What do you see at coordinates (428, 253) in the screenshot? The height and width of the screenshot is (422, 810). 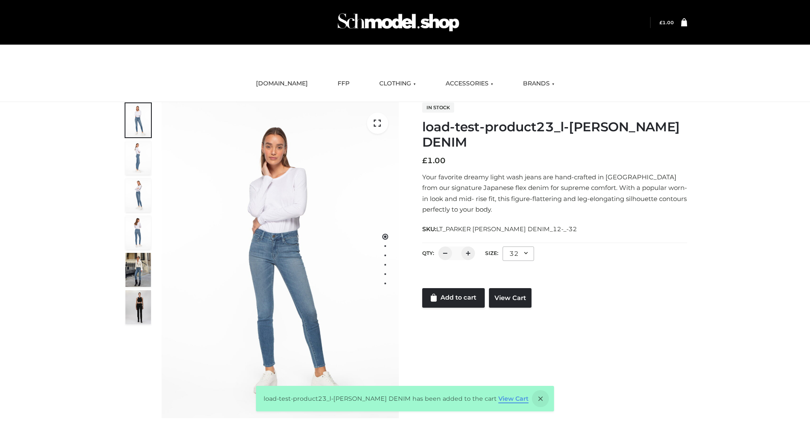 I see `label: QTY:` at bounding box center [428, 253].